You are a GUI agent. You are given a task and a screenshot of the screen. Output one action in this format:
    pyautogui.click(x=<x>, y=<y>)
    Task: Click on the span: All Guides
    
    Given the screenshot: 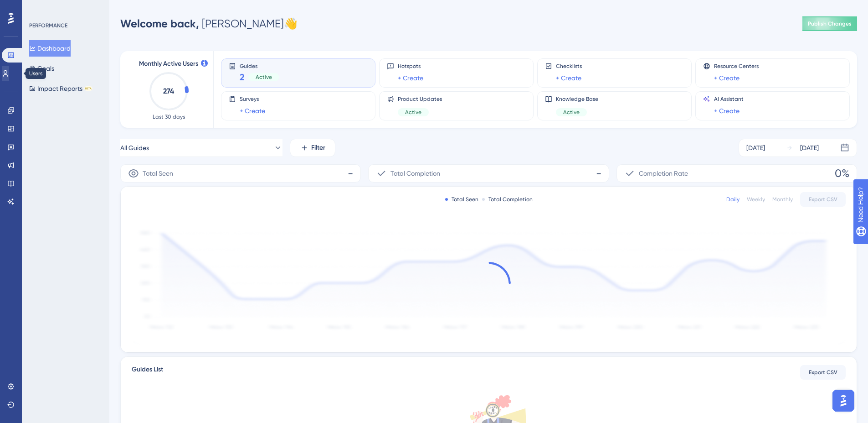 What is the action you would take?
    pyautogui.click(x=134, y=147)
    